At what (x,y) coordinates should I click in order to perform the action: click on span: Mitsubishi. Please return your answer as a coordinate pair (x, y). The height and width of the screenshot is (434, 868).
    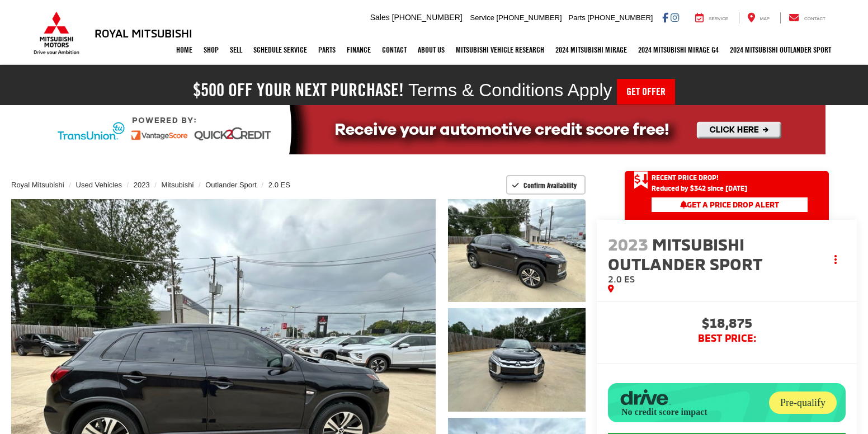
    Looking at the image, I should click on (178, 185).